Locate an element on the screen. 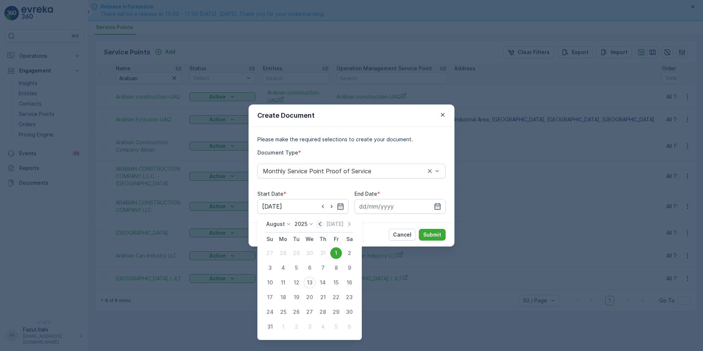 The width and height of the screenshot is (703, 351). th: Monday is located at coordinates (283, 239).